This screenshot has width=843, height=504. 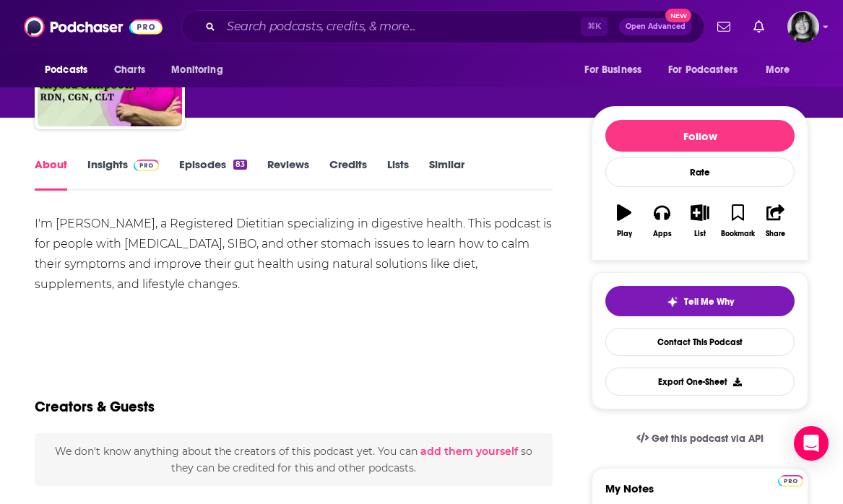 I want to click on h2: Creators & Guests, so click(x=94, y=406).